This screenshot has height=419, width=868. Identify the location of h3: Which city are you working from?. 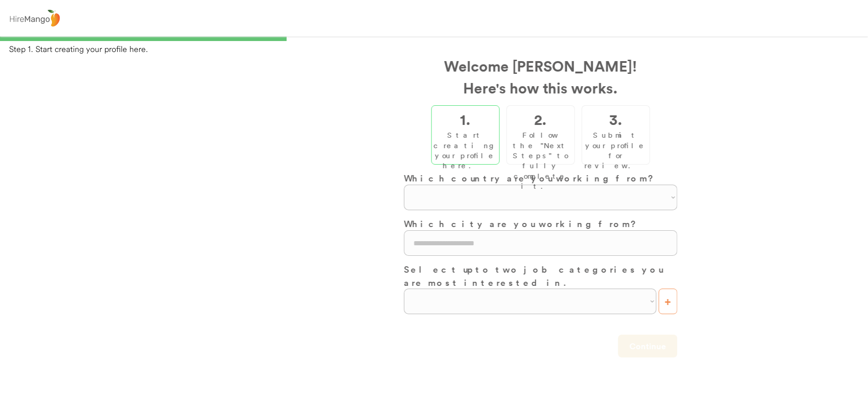
(541, 224).